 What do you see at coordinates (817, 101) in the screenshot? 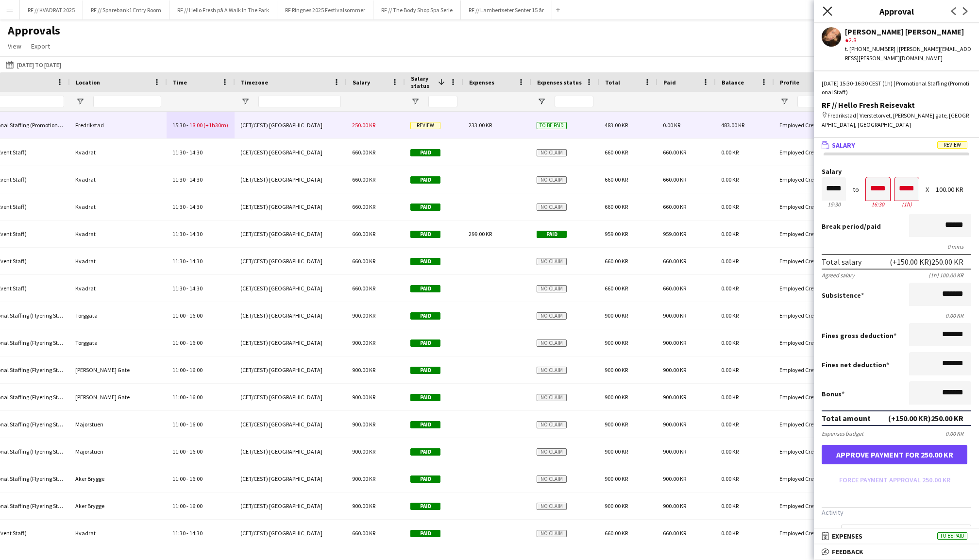
I see `input: Profile Filter Input` at bounding box center [817, 101].